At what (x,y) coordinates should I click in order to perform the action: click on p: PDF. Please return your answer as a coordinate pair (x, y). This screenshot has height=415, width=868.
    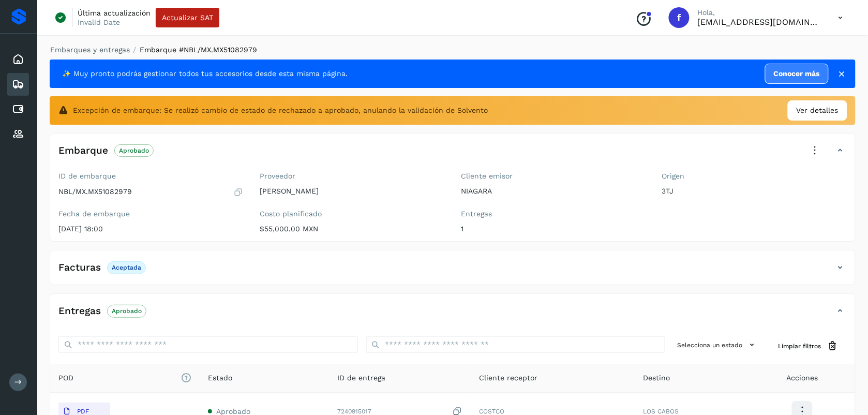
    Looking at the image, I should click on (83, 412).